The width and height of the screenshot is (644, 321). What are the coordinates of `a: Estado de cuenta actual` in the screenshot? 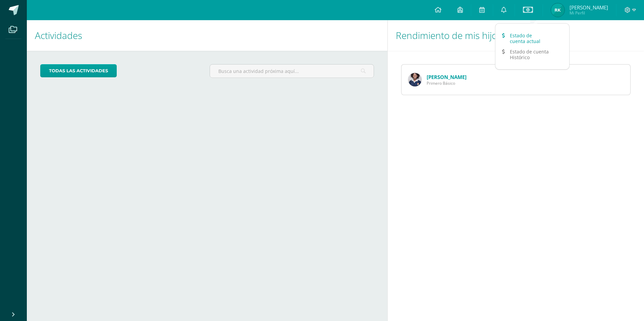 It's located at (532, 39).